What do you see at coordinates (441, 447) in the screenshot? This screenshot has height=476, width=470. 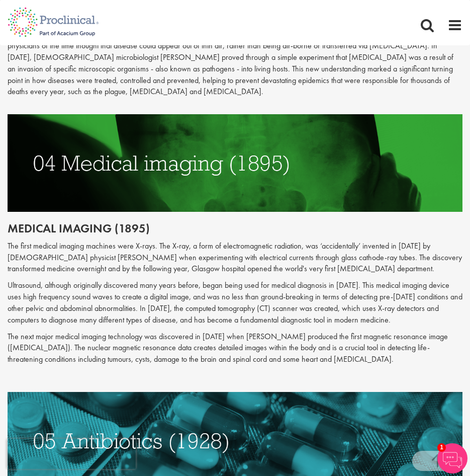 I see `span: 1` at bounding box center [441, 447].